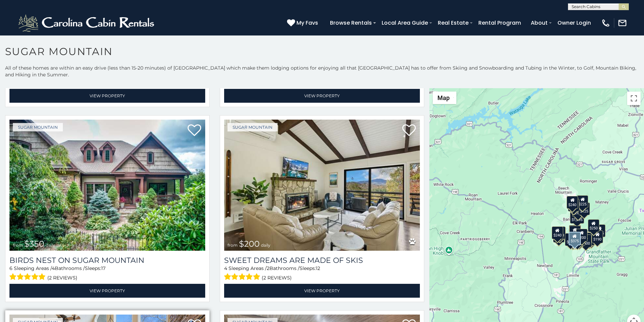 The width and height of the screenshot is (644, 322). What do you see at coordinates (453, 23) in the screenshot?
I see `a: Real Estate` at bounding box center [453, 23].